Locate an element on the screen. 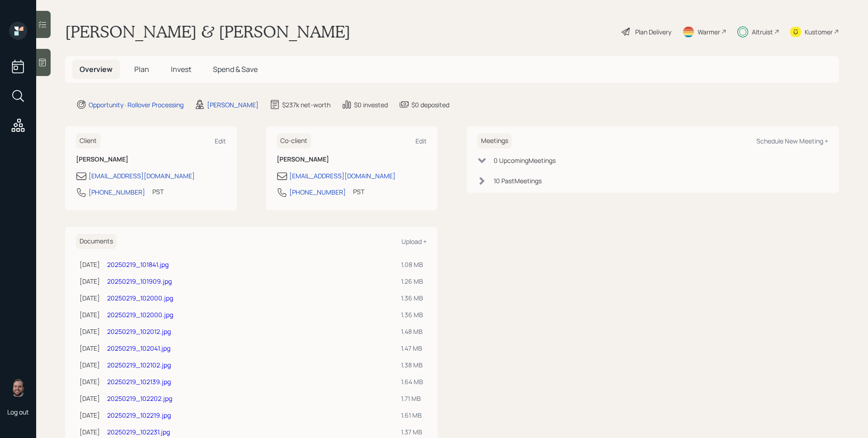 This screenshot has width=868, height=438. div: 0 Upcoming Meeting s is located at coordinates (525, 160).